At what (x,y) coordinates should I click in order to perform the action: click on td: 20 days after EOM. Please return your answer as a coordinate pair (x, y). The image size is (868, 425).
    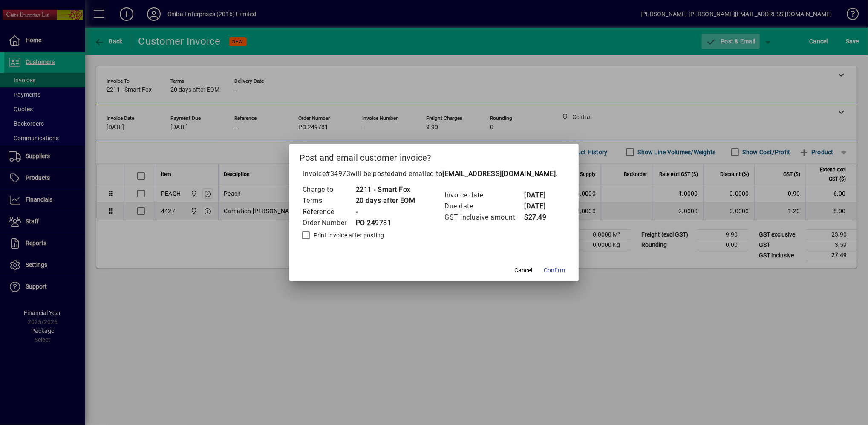
    Looking at the image, I should click on (385, 201).